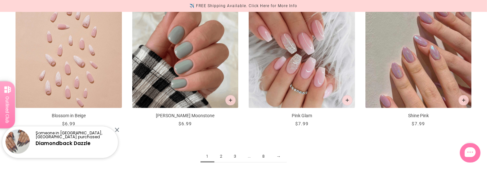  I want to click on a: Diamondback Dazzle, so click(63, 143).